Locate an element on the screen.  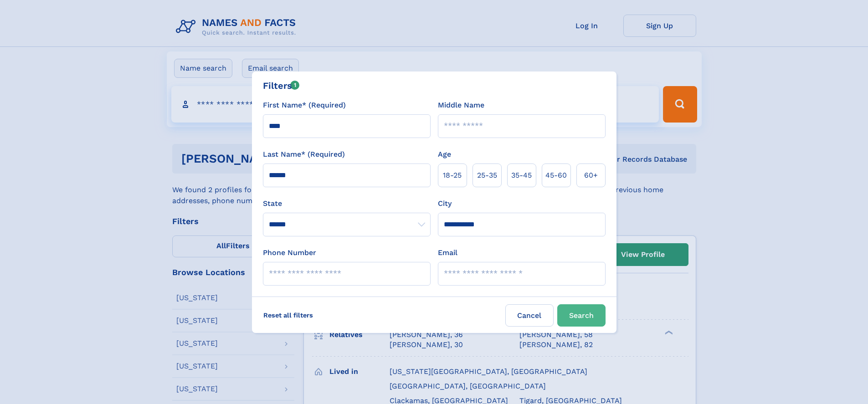
label: Cancel is located at coordinates (529, 315).